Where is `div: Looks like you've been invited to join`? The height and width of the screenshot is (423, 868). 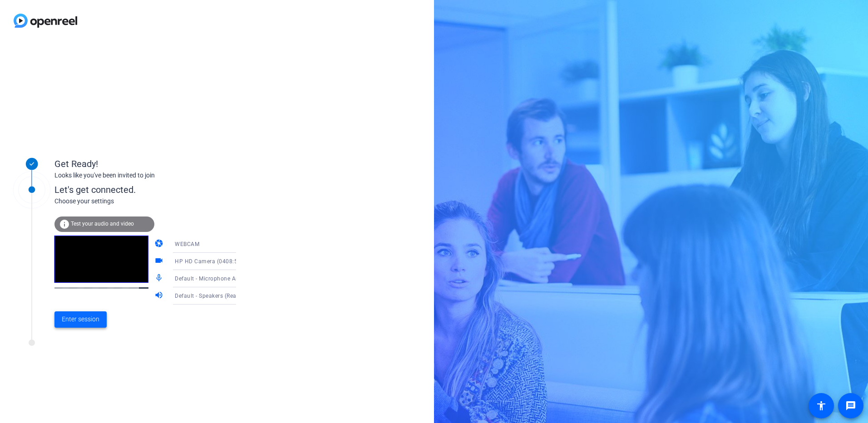 div: Looks like you've been invited to join is located at coordinates (145, 175).